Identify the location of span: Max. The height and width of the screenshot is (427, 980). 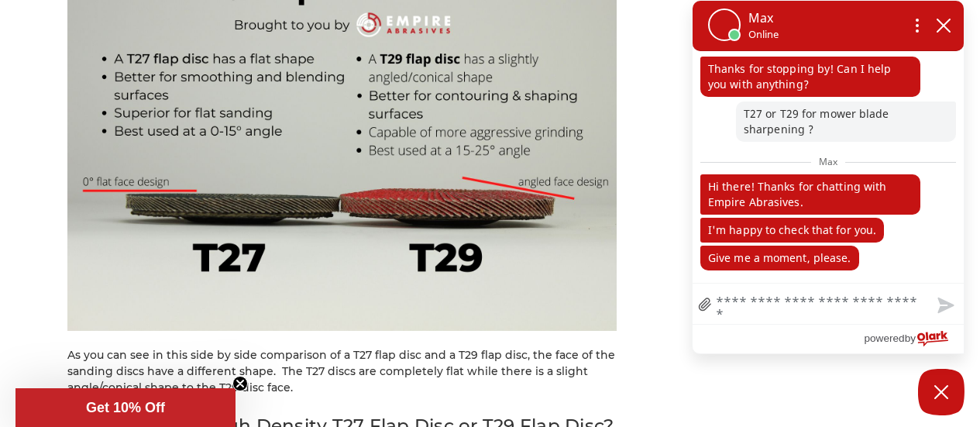
(828, 161).